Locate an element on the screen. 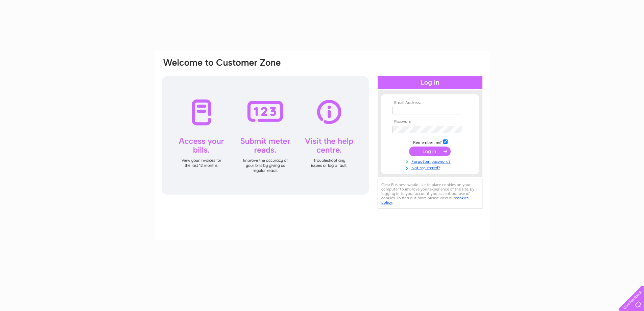 This screenshot has width=644, height=311. td: Remember me? is located at coordinates (430, 142).